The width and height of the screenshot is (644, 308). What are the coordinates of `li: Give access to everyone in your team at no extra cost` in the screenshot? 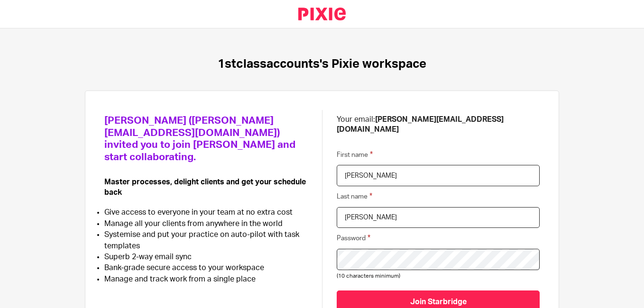 It's located at (206, 212).